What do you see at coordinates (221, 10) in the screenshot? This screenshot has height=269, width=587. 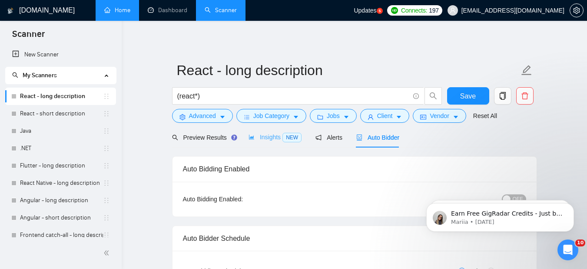 I see `a: searchScanner` at bounding box center [221, 10].